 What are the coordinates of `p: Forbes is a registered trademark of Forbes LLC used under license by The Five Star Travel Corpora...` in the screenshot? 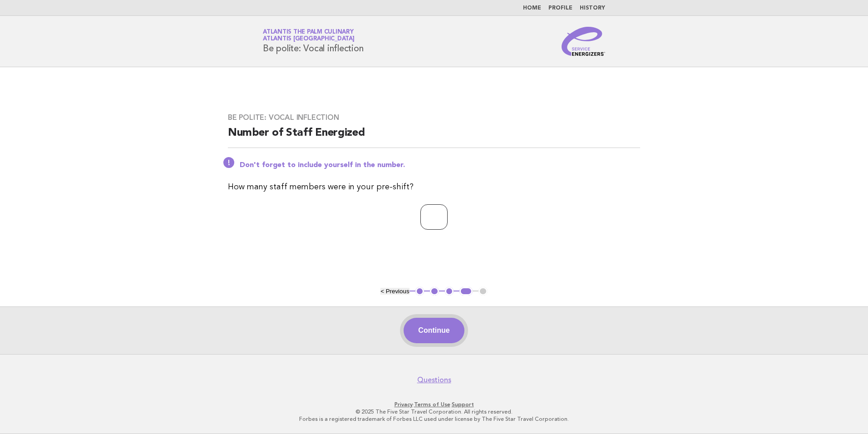 It's located at (434, 419).